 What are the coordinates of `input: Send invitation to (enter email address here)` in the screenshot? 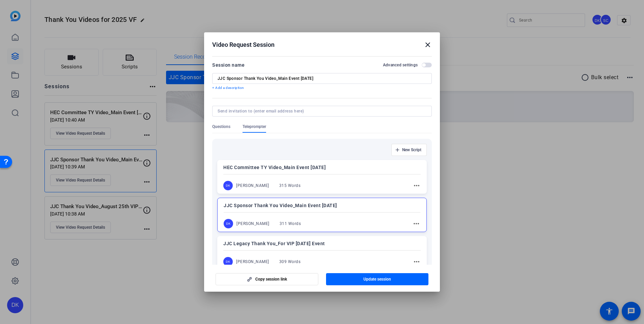 It's located at (321, 111).